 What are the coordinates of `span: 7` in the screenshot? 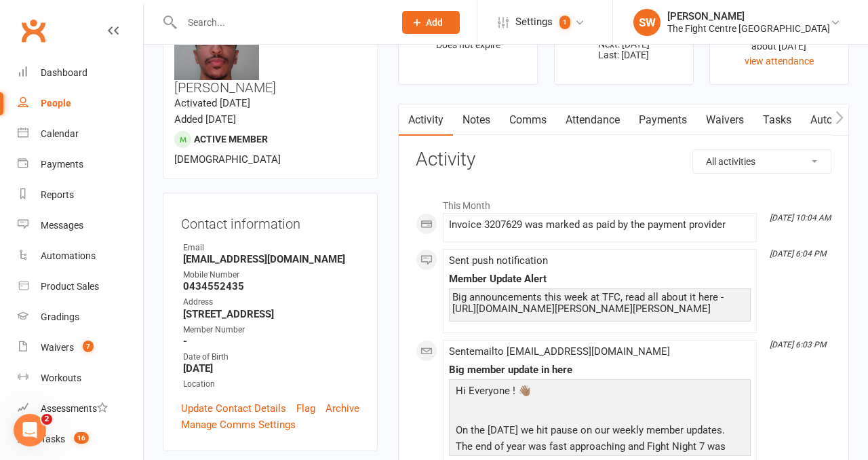 It's located at (88, 346).